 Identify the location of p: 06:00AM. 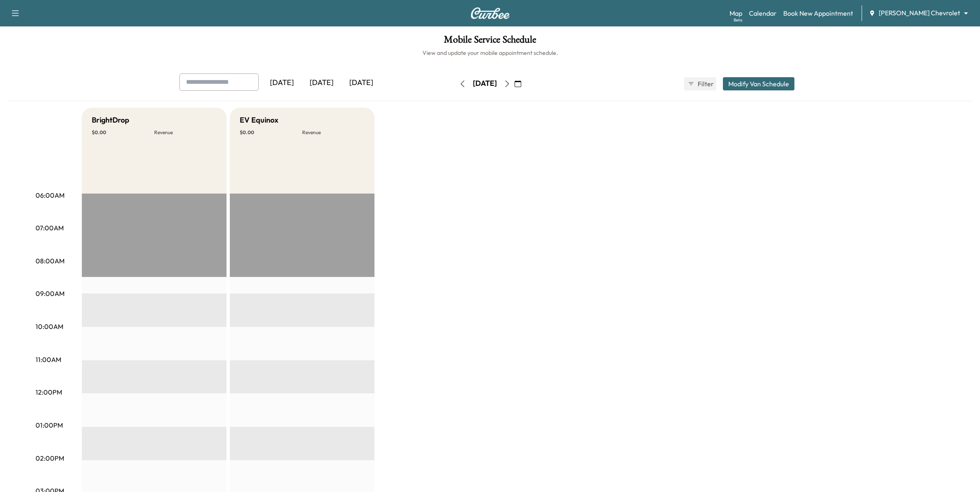
(50, 196).